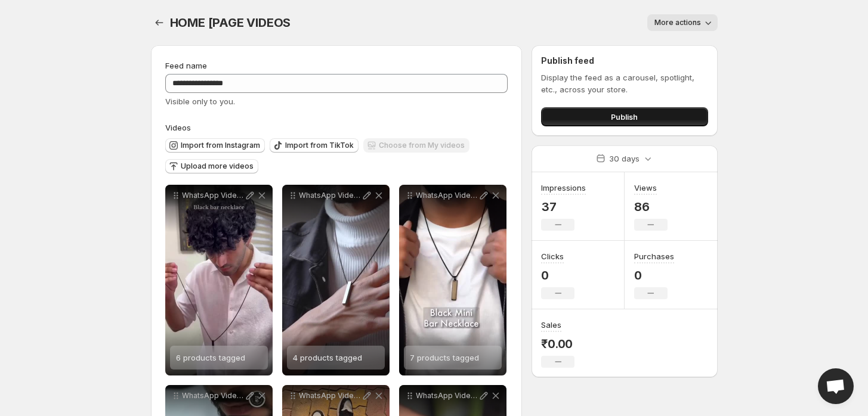 The width and height of the screenshot is (868, 416). What do you see at coordinates (624, 158) in the screenshot?
I see `p: 30 days` at bounding box center [624, 158].